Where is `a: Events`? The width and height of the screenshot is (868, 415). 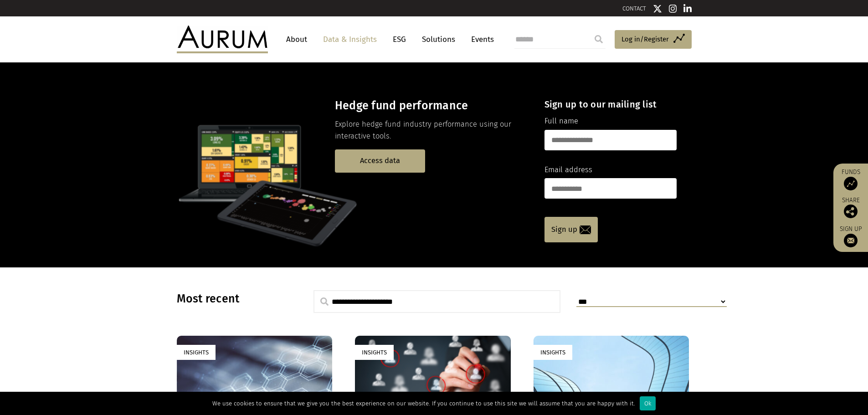 a: Events is located at coordinates (480, 39).